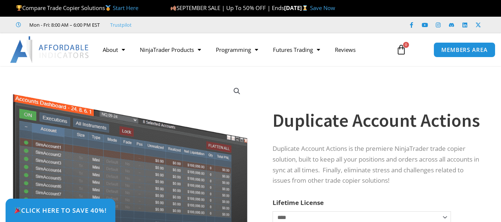 The height and width of the screenshot is (222, 501). What do you see at coordinates (237, 50) in the screenshot?
I see `a: Programming` at bounding box center [237, 50].